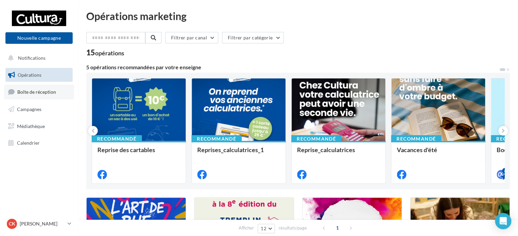  I want to click on span: CK, so click(12, 224).